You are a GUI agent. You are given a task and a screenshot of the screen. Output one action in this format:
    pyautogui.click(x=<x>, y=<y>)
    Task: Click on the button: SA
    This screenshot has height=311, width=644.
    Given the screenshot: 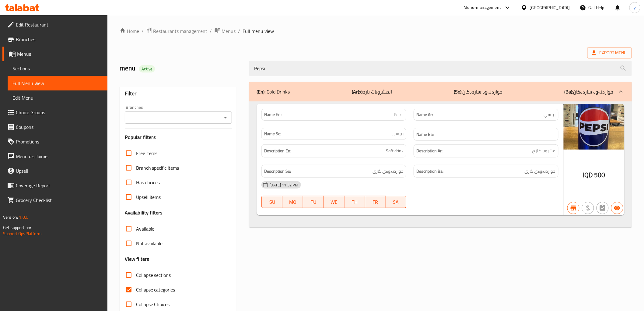 What is the action you would take?
    pyautogui.click(x=396, y=202)
    